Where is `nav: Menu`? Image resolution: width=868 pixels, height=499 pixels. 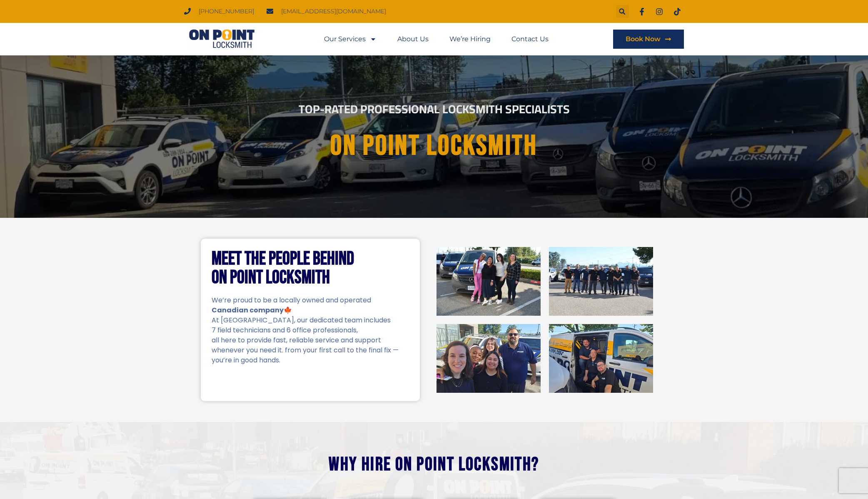 nav: Menu is located at coordinates (436, 39).